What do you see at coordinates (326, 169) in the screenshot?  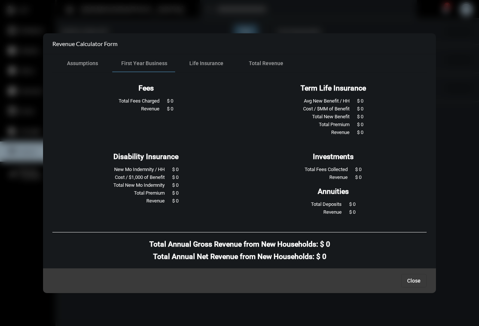 I see `p: Total Fees Collected` at bounding box center [326, 169].